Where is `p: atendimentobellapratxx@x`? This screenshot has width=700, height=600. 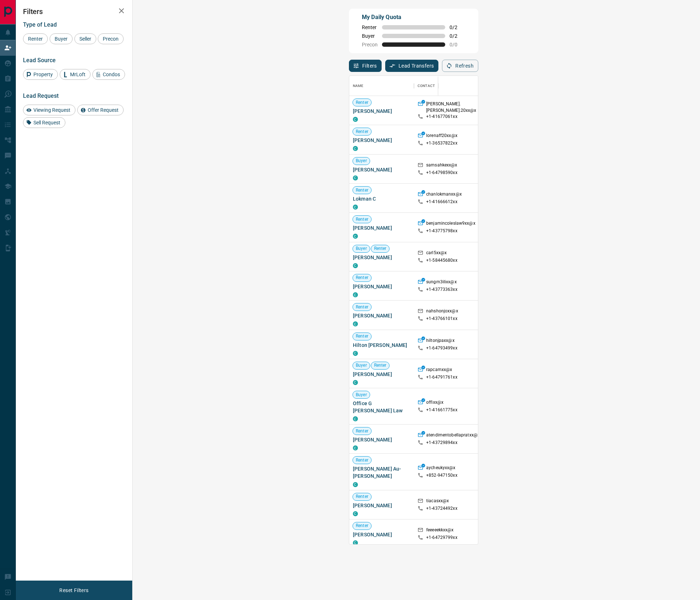 p: atendimentobellapratxx@x is located at coordinates (453, 435).